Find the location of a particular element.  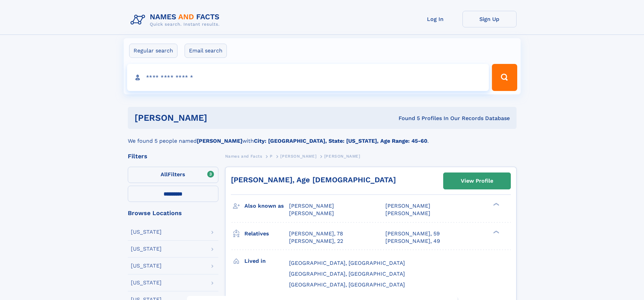

span: P is located at coordinates (271, 156).